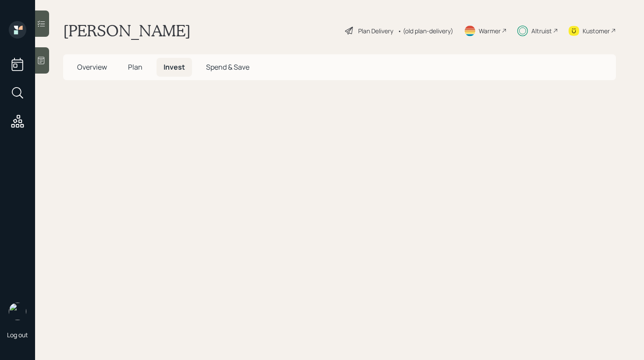  I want to click on div: Log out, so click(18, 335).